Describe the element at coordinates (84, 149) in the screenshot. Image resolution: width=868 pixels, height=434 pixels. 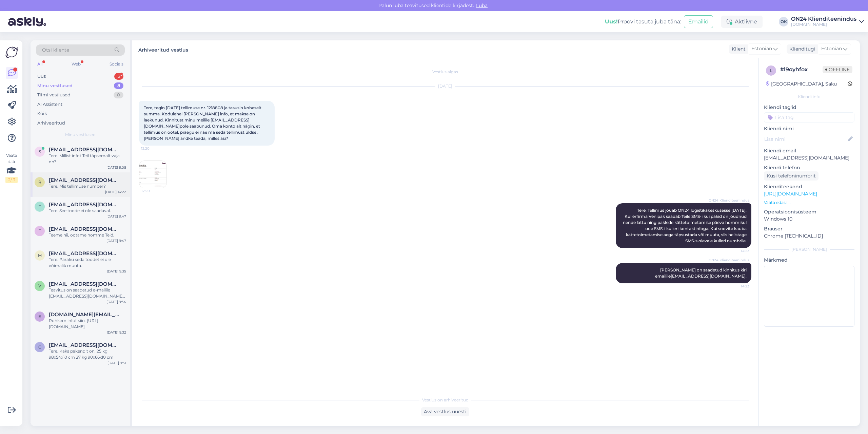
I see `span: smdraakon@gmail.com` at that location.